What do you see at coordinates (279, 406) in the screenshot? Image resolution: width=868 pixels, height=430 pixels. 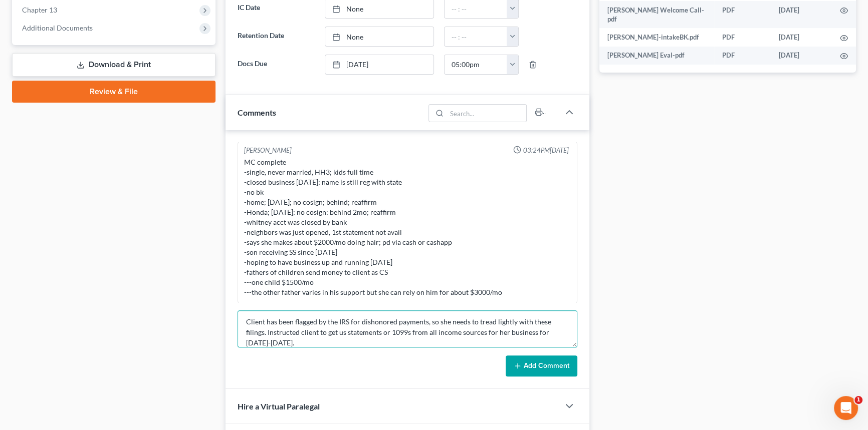 I see `span: Hire a Virtual Paralegal` at bounding box center [279, 406].